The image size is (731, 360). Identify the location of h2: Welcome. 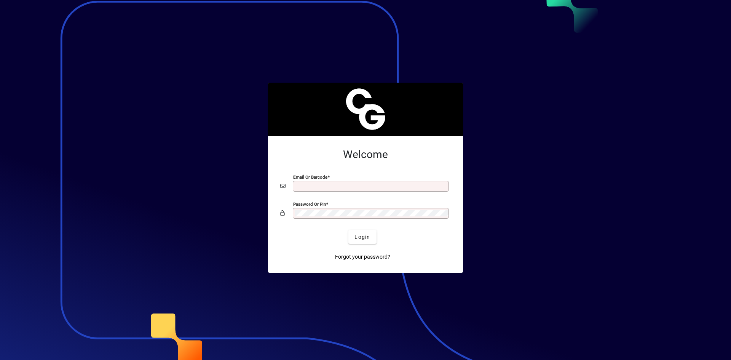
(365, 154).